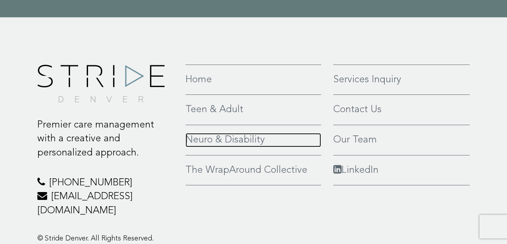  What do you see at coordinates (401, 140) in the screenshot?
I see `a: Our Team` at bounding box center [401, 140].